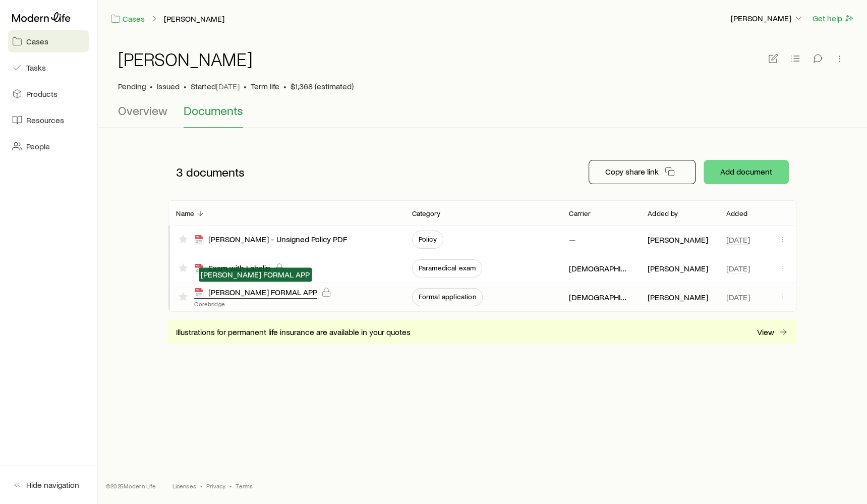  I want to click on a: Tasks, so click(48, 68).